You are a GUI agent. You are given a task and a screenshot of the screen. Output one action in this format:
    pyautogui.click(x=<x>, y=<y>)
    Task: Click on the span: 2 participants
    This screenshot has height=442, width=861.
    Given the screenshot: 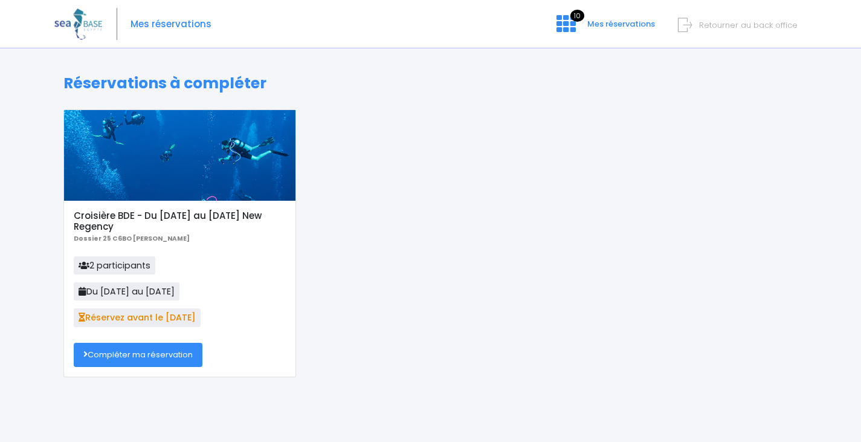 What is the action you would take?
    pyautogui.click(x=114, y=265)
    